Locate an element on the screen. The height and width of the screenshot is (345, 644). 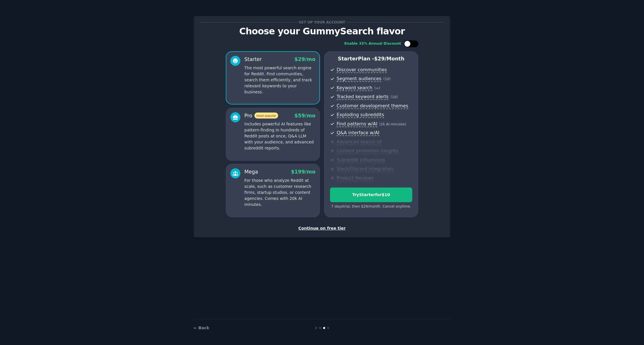
div: 7 days trial, then $ 29 /month . Cancel anytime. is located at coordinates (371, 207).